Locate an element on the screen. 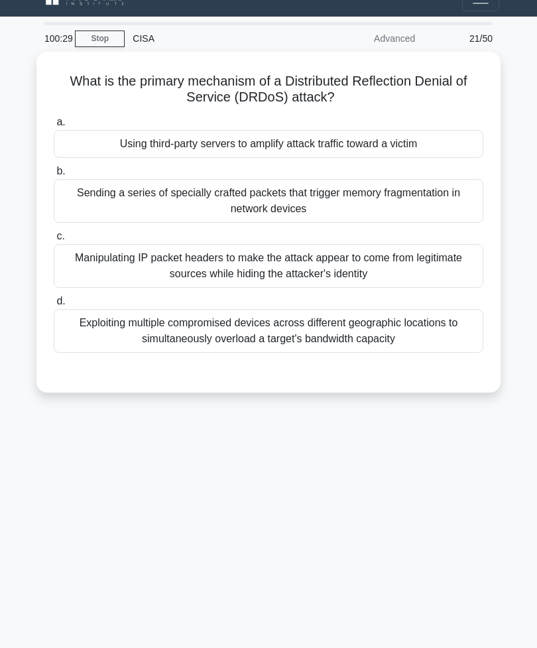  span: c. is located at coordinates (60, 236).